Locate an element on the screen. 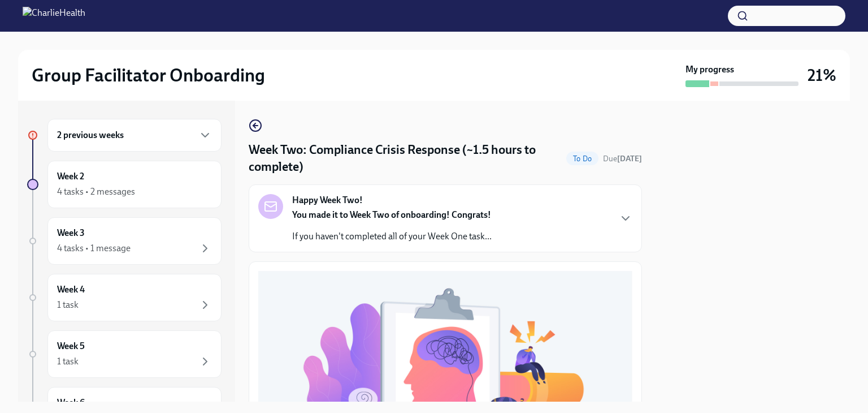 The image size is (868, 413). span: To Do is located at coordinates (582, 158).